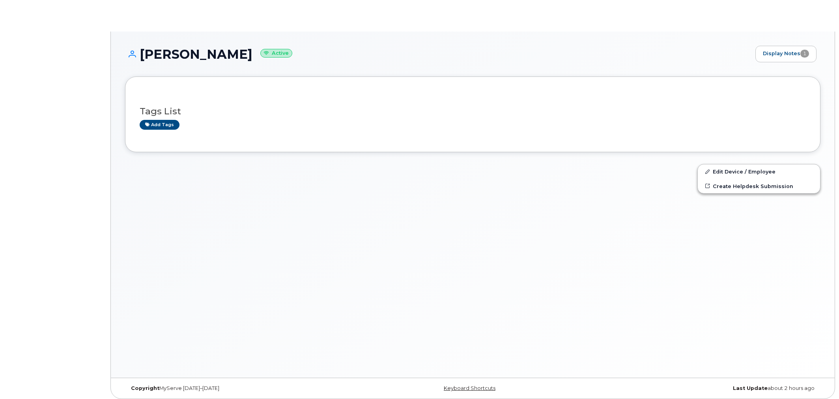  What do you see at coordinates (804, 54) in the screenshot?
I see `span: 1` at bounding box center [804, 54].